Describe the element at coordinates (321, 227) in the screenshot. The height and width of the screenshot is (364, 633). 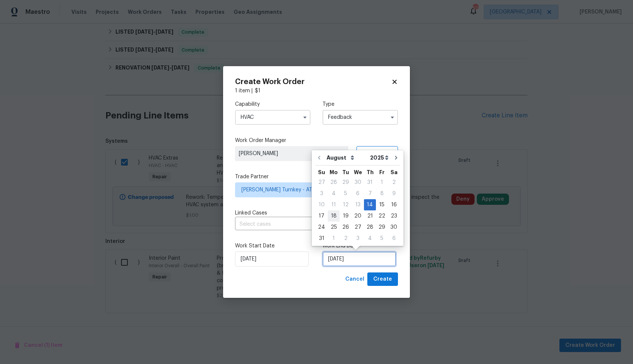
I see `div: 24` at that location.